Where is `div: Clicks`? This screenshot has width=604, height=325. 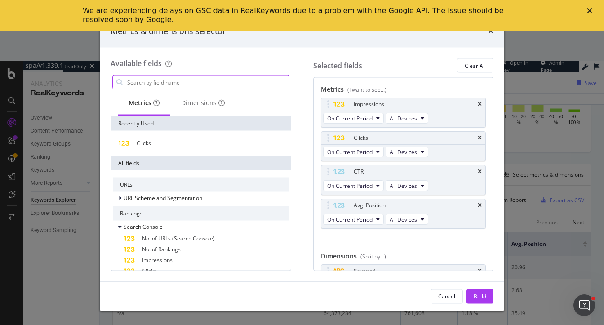
div: Clicks is located at coordinates (361, 138).